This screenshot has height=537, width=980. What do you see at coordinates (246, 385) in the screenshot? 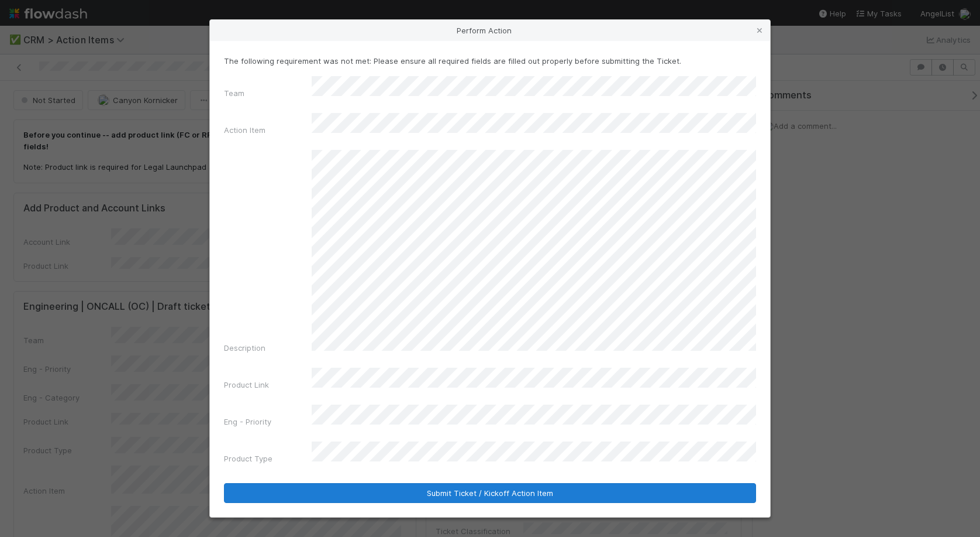
I see `label: Product Link` at bounding box center [246, 385].